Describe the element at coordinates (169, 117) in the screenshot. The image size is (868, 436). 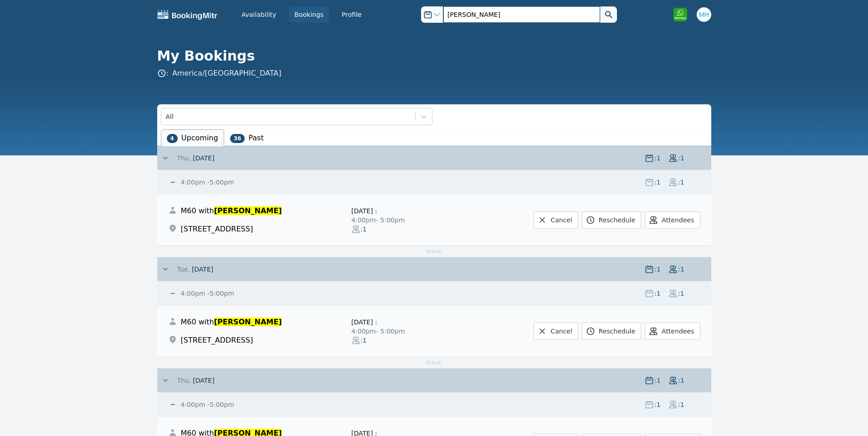
I see `div: All` at that location.